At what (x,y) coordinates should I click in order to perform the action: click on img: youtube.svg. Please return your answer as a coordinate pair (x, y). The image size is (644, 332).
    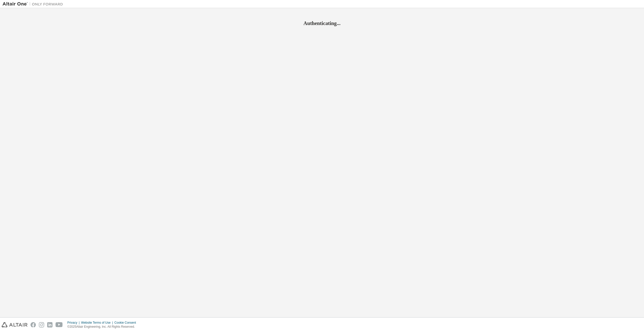
    Looking at the image, I should click on (59, 325).